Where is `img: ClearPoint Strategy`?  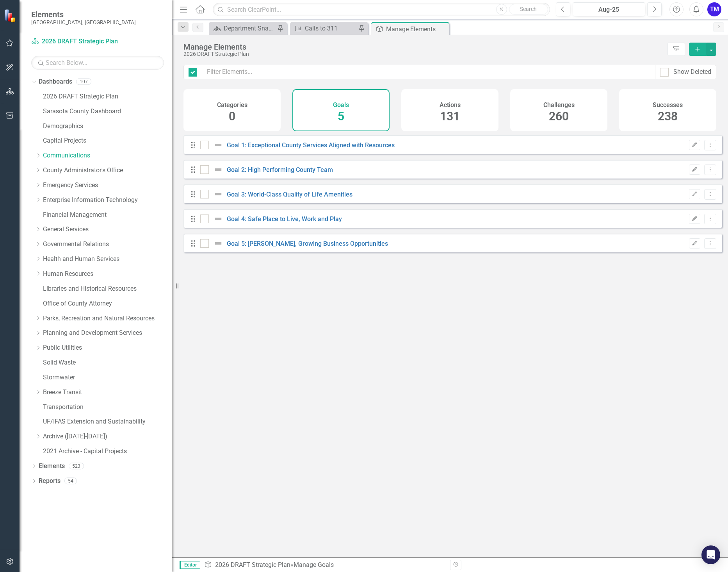
img: ClearPoint Strategy is located at coordinates (11, 16).